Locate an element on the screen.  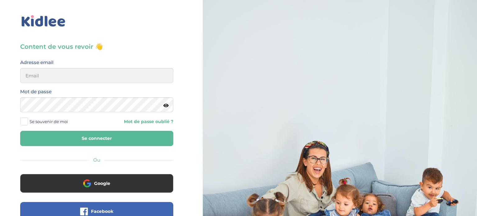
a: Mot de passe oublié ? is located at coordinates (137, 121).